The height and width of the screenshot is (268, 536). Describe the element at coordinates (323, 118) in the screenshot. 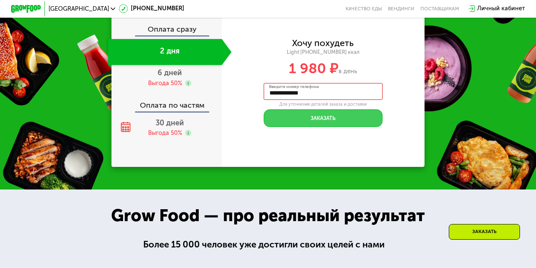

I see `button: Заказать` at that location.